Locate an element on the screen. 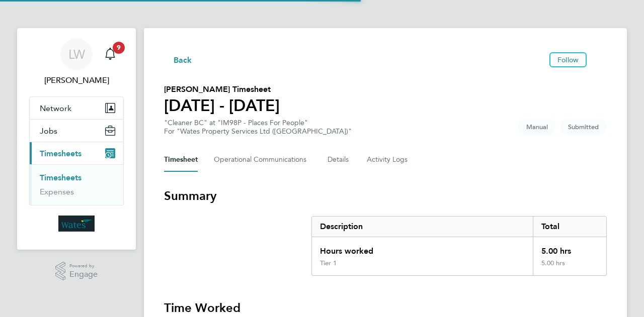 This screenshot has height=317, width=644. div: Summary is located at coordinates (458, 246).